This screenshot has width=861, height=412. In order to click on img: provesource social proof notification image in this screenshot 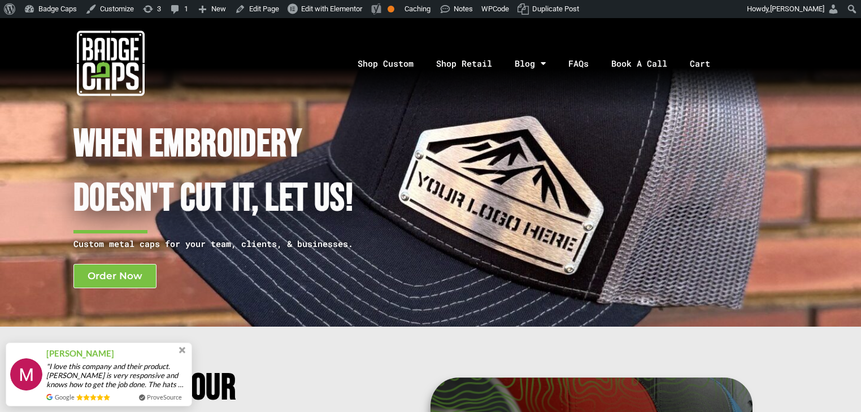, I will do `click(26, 374)`.